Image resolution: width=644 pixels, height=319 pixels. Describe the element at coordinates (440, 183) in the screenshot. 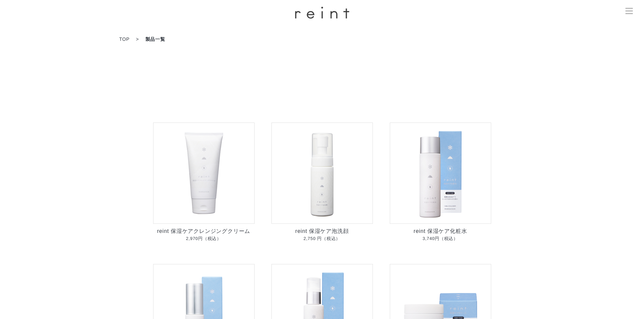

I see `a: reint 保湿ケア化粧水 reint 保湿ケア化粧水3,740円（税込）` at that location.